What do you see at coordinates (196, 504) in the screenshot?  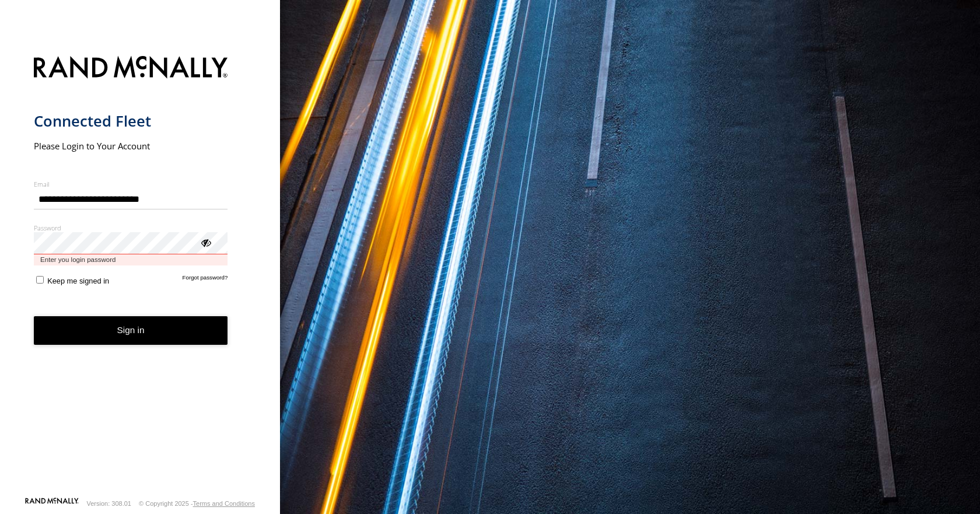 I see `div: © Copyright 2025 -` at bounding box center [196, 504].